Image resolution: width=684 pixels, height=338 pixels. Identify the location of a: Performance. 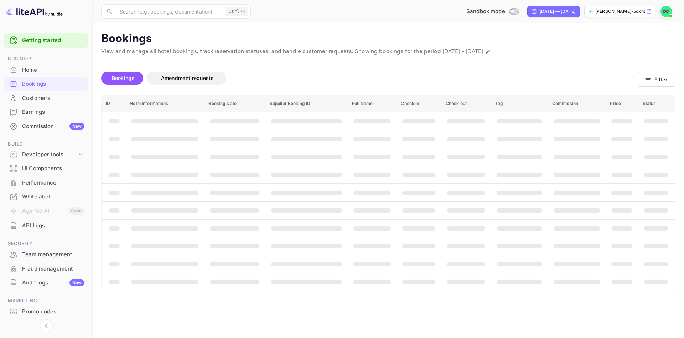
(46, 182).